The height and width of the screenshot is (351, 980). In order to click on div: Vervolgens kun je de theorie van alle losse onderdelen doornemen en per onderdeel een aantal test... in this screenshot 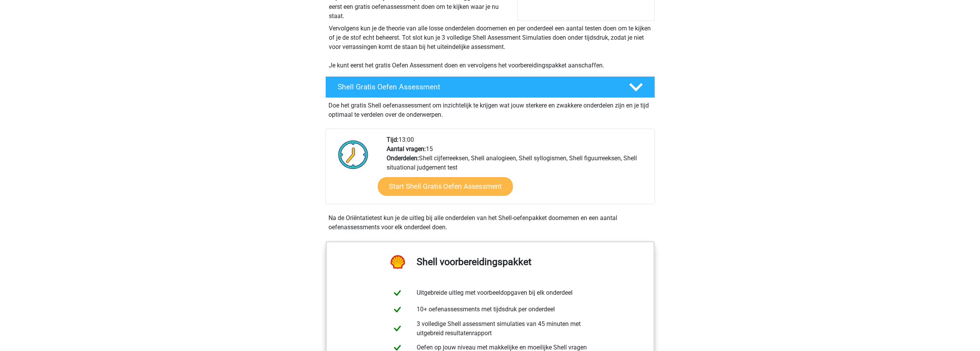, I will do `click(490, 47)`.